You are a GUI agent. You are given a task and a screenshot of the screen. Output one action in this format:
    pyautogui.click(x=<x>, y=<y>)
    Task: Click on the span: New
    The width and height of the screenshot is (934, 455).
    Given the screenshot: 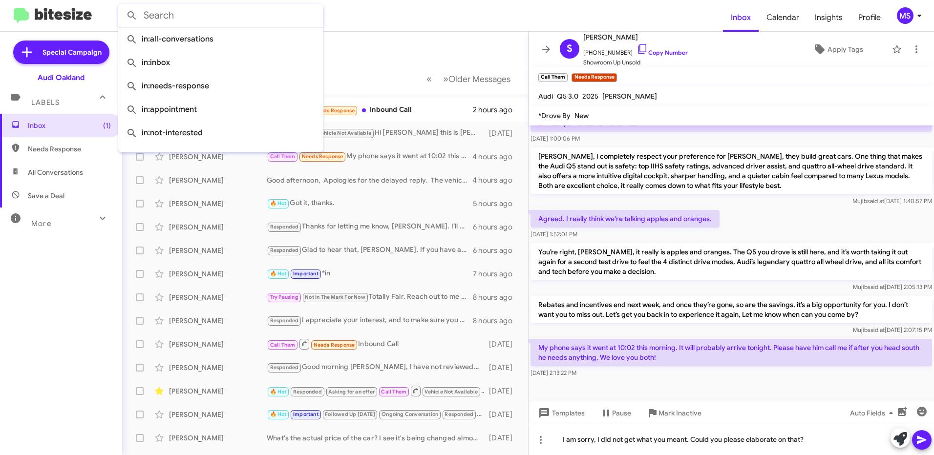 What is the action you would take?
    pyautogui.click(x=581, y=116)
    